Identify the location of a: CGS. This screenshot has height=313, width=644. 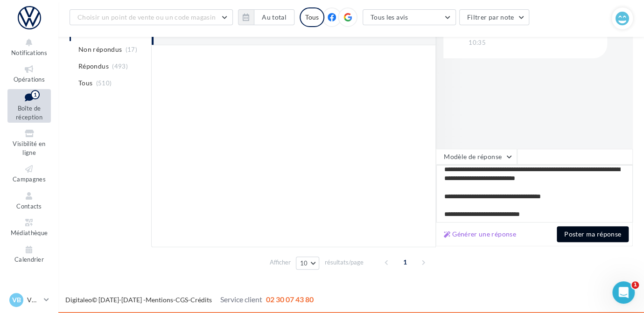
(182, 299).